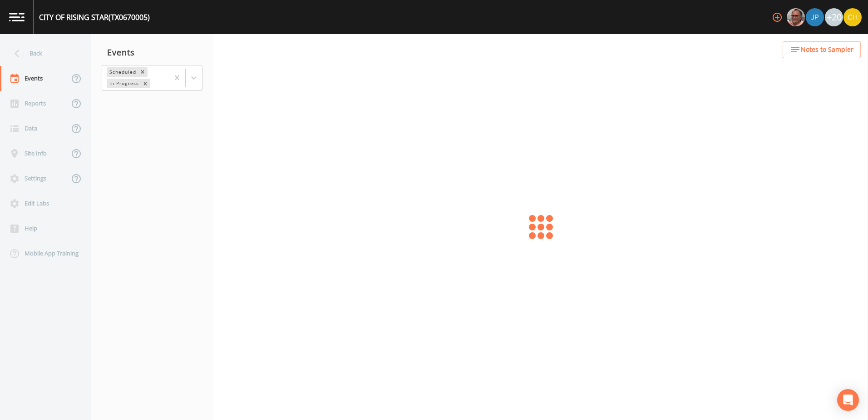  What do you see at coordinates (827, 50) in the screenshot?
I see `span: Notes to Sampler` at bounding box center [827, 50].